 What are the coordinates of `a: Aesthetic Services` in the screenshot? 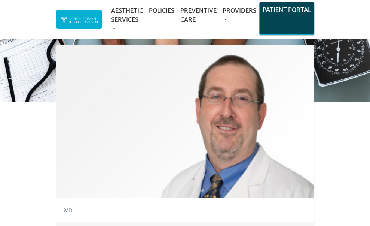 It's located at (127, 19).